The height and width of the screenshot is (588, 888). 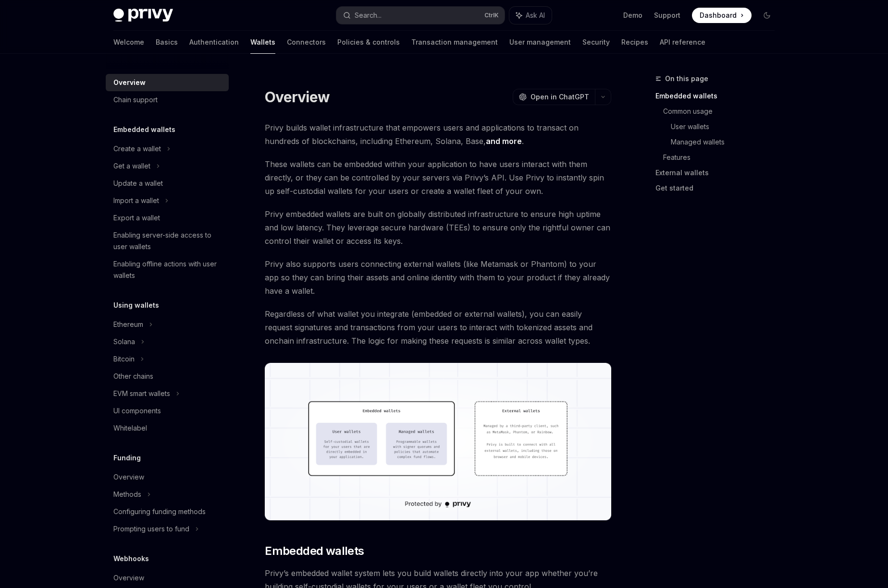 What do you see at coordinates (438, 228) in the screenshot?
I see `span: Privy embedded wallets are built on globally distributed infrastructure to ensure high uptime and...` at bounding box center [438, 228].